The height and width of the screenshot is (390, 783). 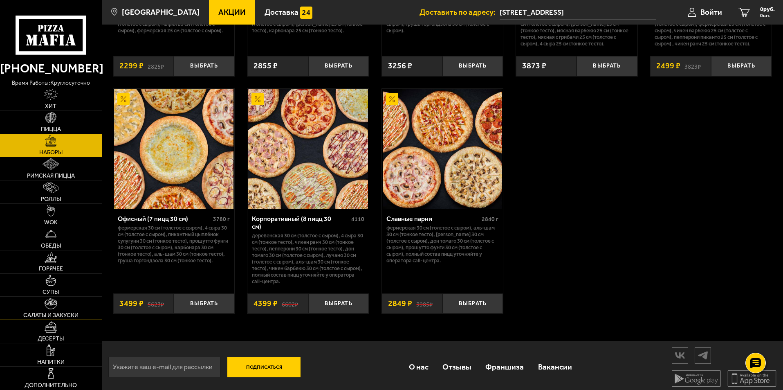 I want to click on span: 4110, so click(x=358, y=219).